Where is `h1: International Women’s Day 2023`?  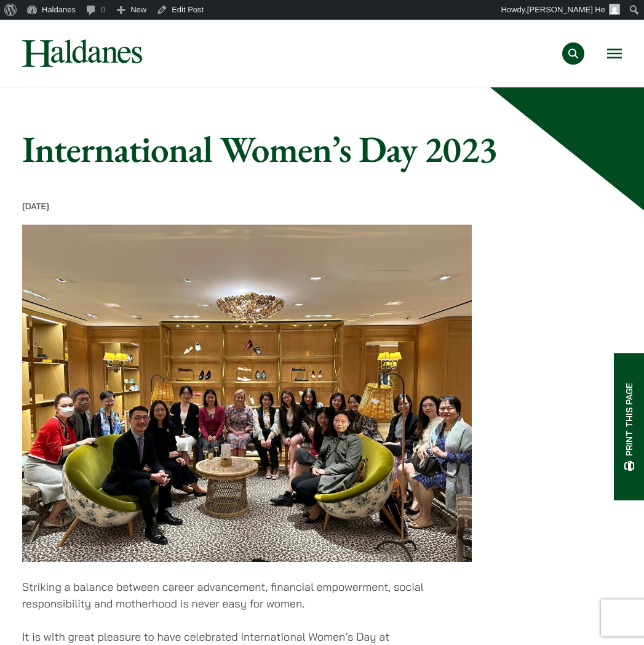 h1: International Women’s Day 2023 is located at coordinates (276, 149).